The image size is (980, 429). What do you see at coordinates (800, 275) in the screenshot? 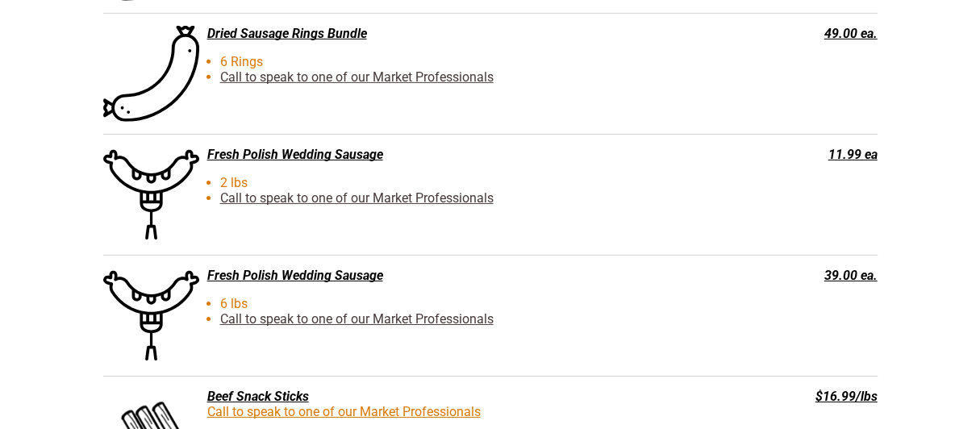
I see `div: 39.00 ea.` at bounding box center [800, 275].